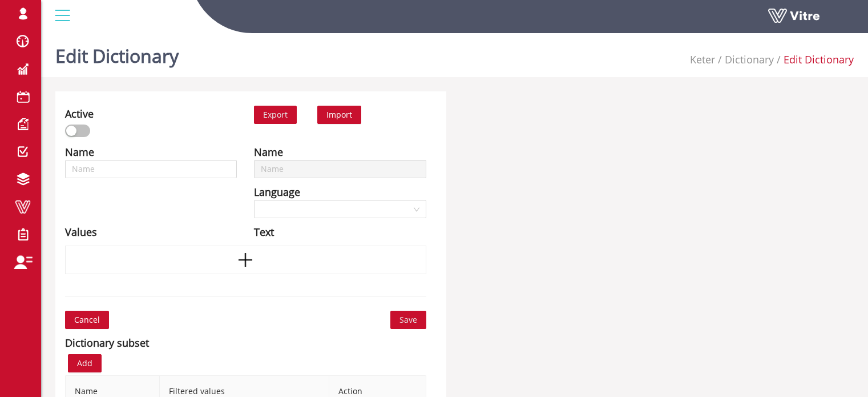  What do you see at coordinates (87, 320) in the screenshot?
I see `span: Cancel` at bounding box center [87, 320].